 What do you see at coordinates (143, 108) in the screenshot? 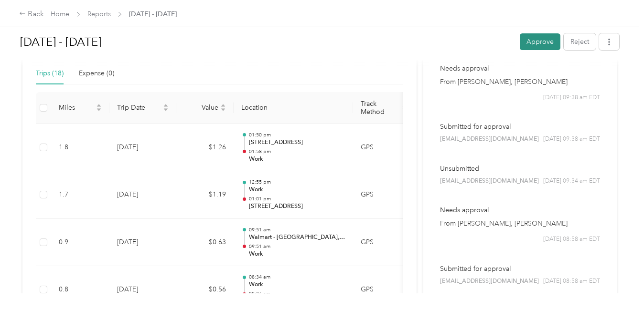
I see `th: Trip Date` at bounding box center [143, 108].